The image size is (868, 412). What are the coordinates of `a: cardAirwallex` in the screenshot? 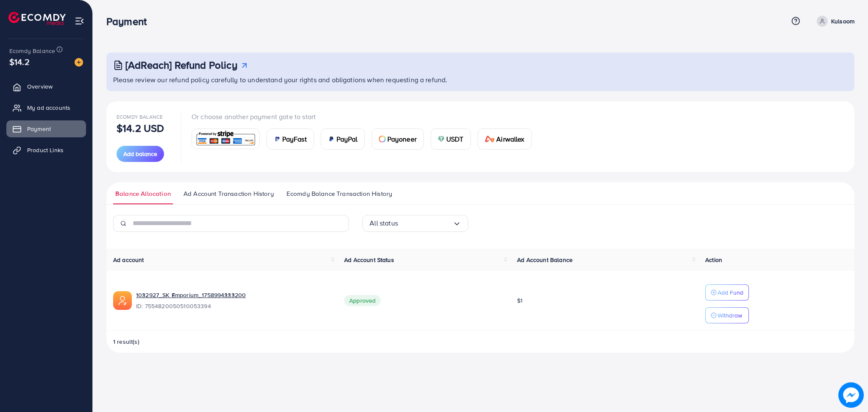 It's located at (505, 139).